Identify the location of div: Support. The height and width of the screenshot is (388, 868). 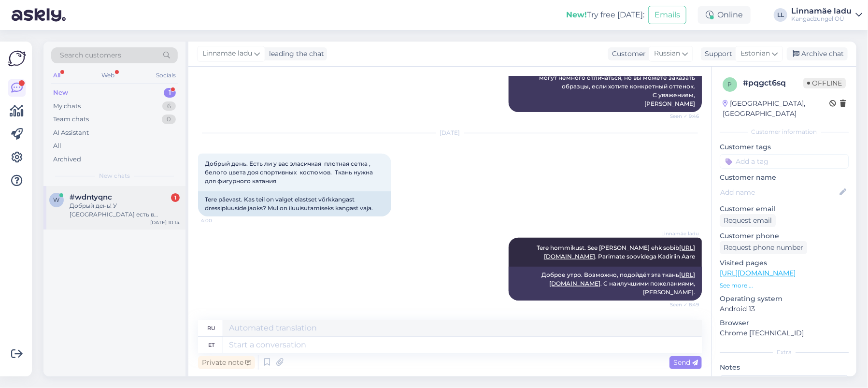
(716, 54).